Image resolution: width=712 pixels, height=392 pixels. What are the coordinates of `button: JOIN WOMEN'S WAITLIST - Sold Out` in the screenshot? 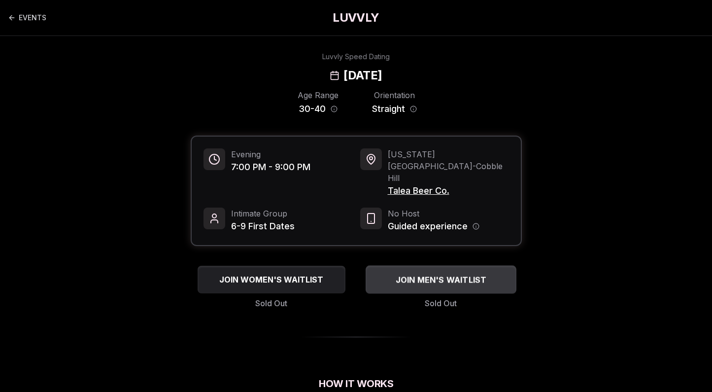 It's located at (272, 279).